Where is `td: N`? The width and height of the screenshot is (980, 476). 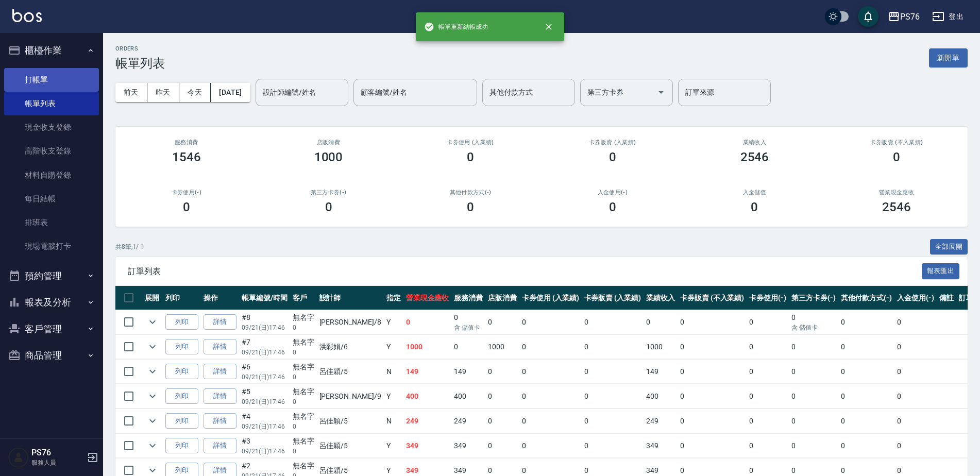
td: N is located at coordinates (394, 421).